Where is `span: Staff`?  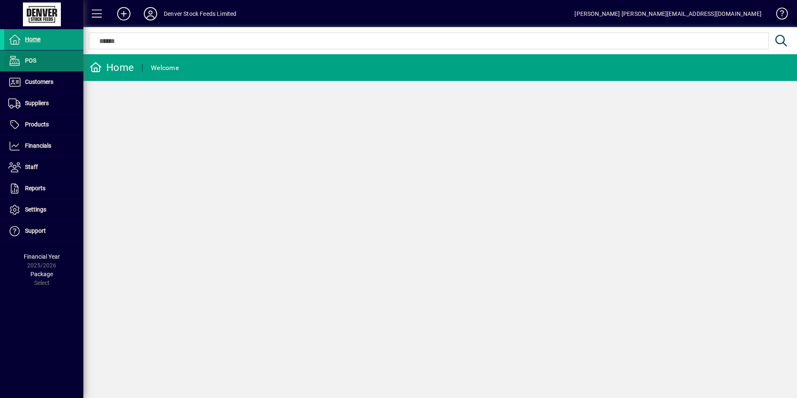
span: Staff is located at coordinates (31, 167).